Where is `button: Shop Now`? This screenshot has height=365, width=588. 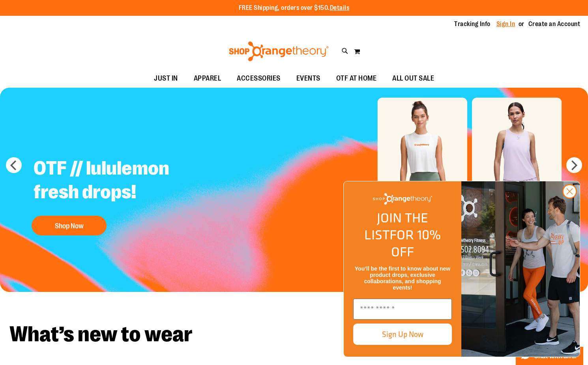 button: Shop Now is located at coordinates (69, 226).